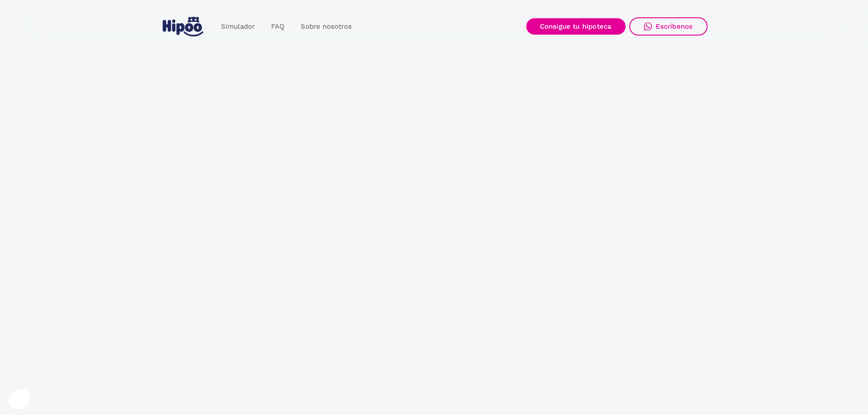  Describe the element at coordinates (278, 26) in the screenshot. I see `a: FAQ` at that location.